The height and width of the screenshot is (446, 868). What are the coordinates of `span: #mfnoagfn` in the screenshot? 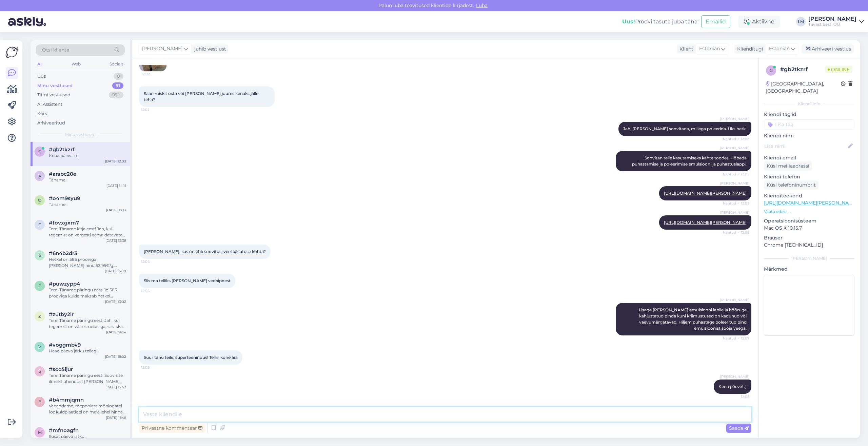 It's located at (64, 430).